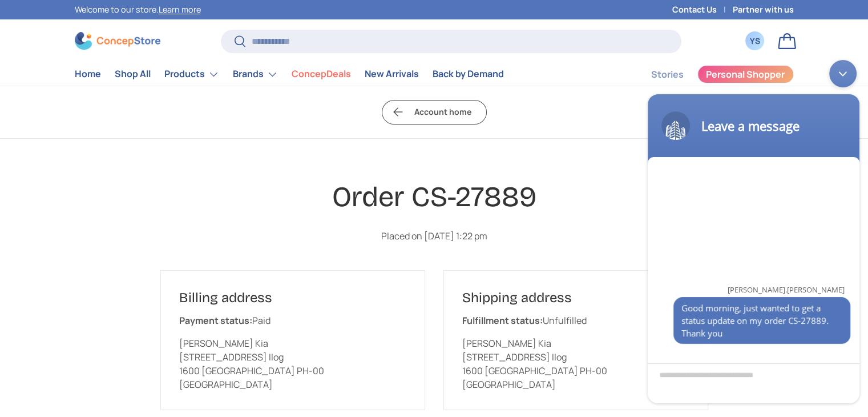 The width and height of the screenshot is (868, 417). What do you see at coordinates (216, 320) in the screenshot?
I see `strong: Payment status:` at bounding box center [216, 320].